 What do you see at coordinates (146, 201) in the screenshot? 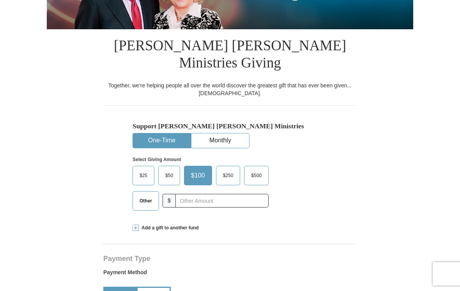
I see `span: Other` at bounding box center [146, 201].